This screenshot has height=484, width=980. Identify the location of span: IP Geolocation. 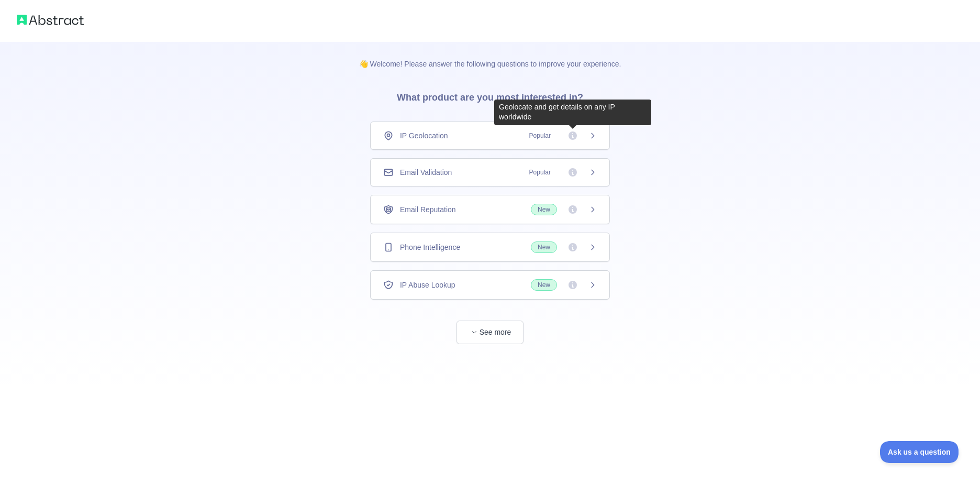
(424, 136).